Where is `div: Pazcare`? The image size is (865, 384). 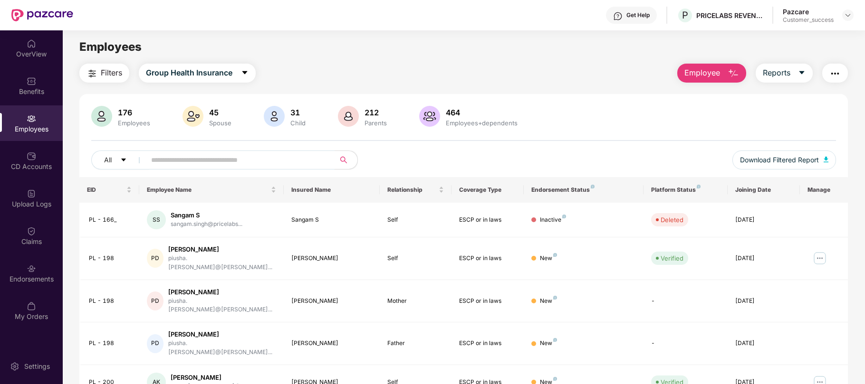
div: Pazcare is located at coordinates (808, 11).